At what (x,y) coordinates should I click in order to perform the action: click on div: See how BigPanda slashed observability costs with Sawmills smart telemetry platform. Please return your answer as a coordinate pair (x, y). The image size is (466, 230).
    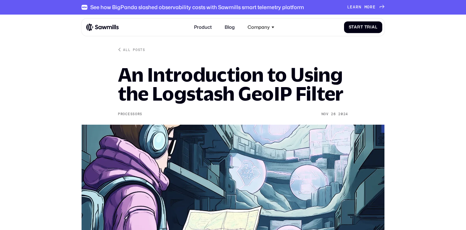
    Looking at the image, I should click on (197, 7).